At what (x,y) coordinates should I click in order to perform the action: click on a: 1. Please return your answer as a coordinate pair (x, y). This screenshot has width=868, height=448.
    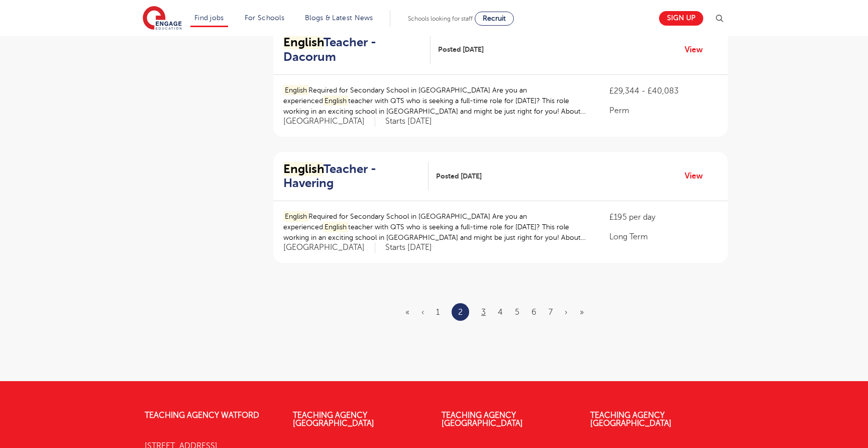
    Looking at the image, I should click on (437, 312).